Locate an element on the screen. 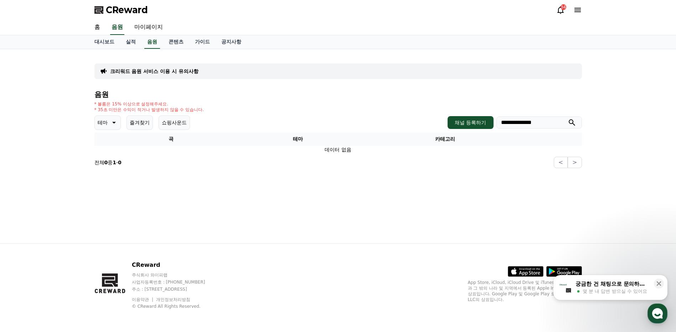  a: 크리워드 음원 서비스 이용 시 유의사항 is located at coordinates (154, 71).